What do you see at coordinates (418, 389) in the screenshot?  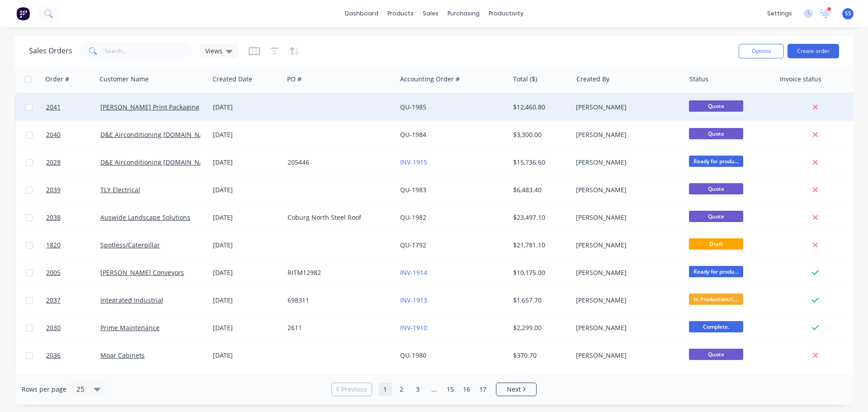 I see `a: Page 3` at bounding box center [418, 389].